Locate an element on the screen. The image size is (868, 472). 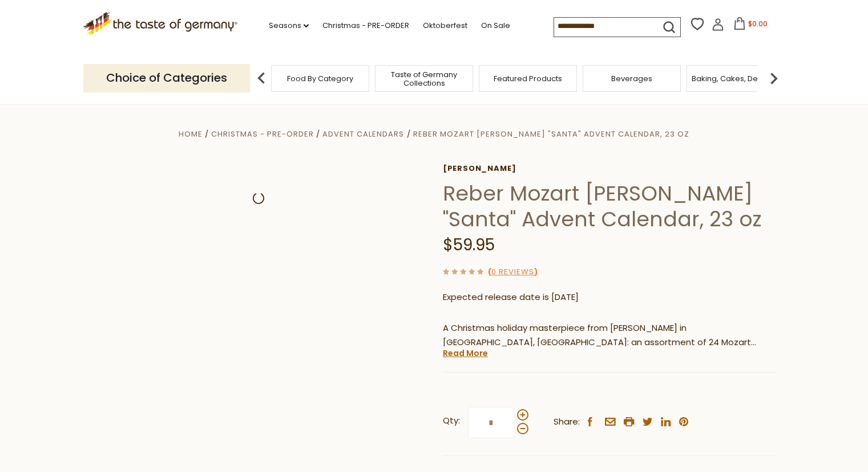
button: $0.00 is located at coordinates (751, 25).